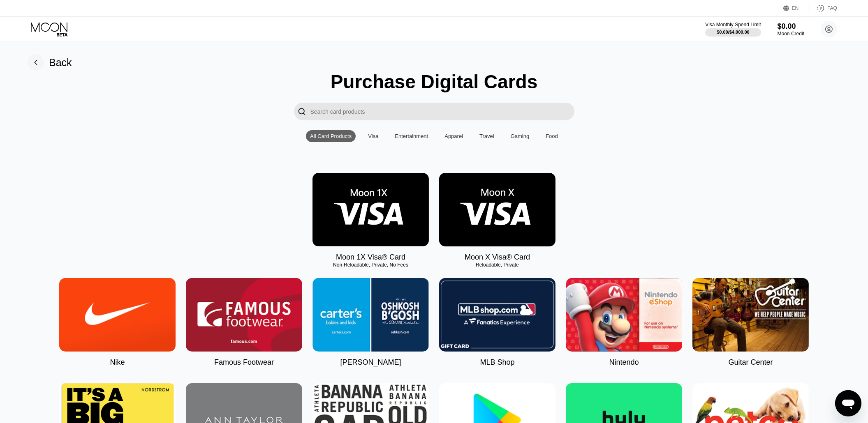 This screenshot has height=423, width=868. Describe the element at coordinates (750, 363) in the screenshot. I see `div: Guitar Center` at that location.